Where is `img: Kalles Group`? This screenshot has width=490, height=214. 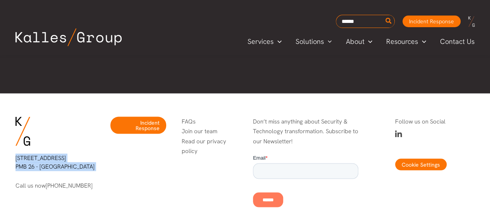 img: Kalles Group is located at coordinates (69, 37).